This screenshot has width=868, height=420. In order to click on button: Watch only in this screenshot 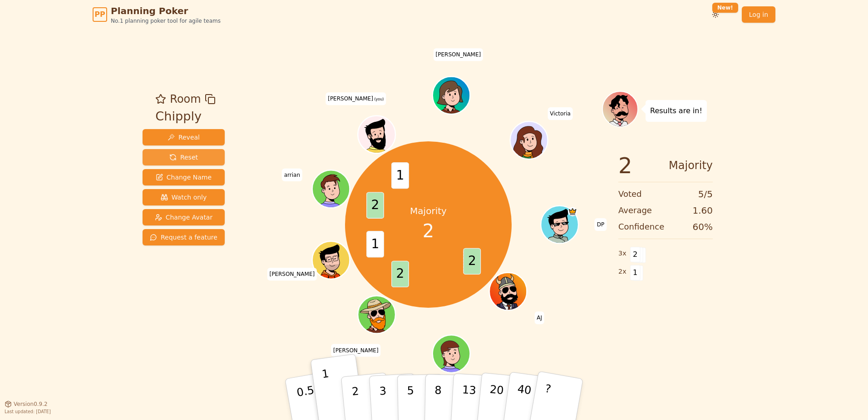, I will do `click(183, 197)`.